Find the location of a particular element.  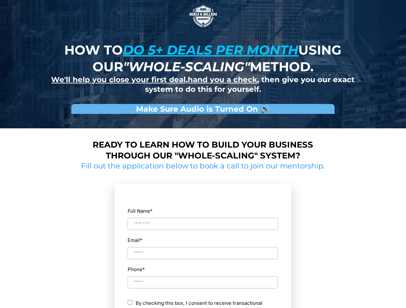

u: hand you a check is located at coordinates (222, 80).